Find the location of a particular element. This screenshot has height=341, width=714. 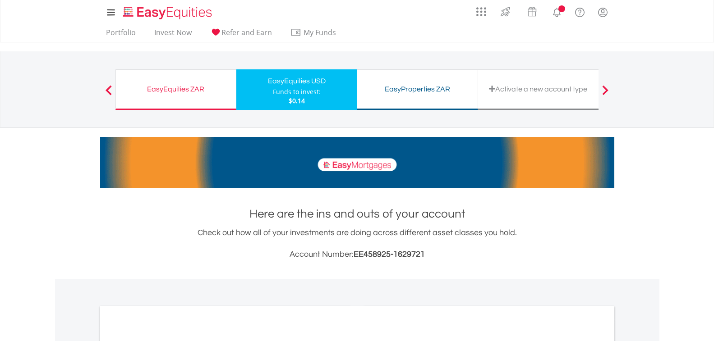

span: Refer and Earn is located at coordinates (247, 32).